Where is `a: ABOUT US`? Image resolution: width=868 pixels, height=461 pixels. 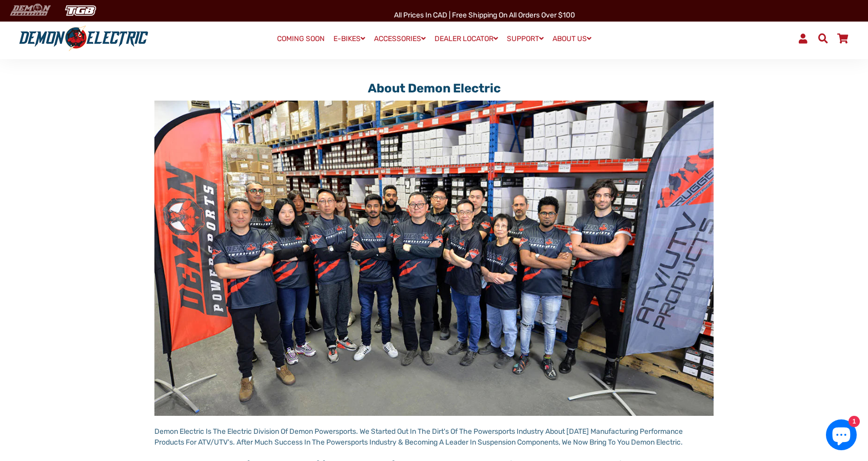 a: ABOUT US is located at coordinates (572, 39).